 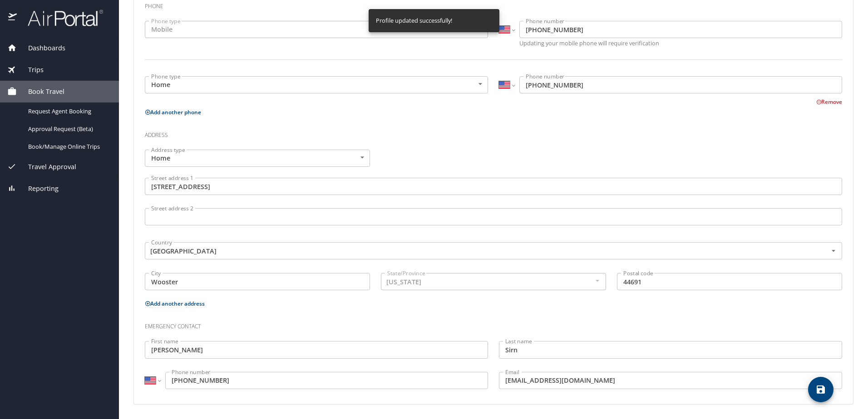 I want to click on button: Add another phone, so click(x=173, y=112).